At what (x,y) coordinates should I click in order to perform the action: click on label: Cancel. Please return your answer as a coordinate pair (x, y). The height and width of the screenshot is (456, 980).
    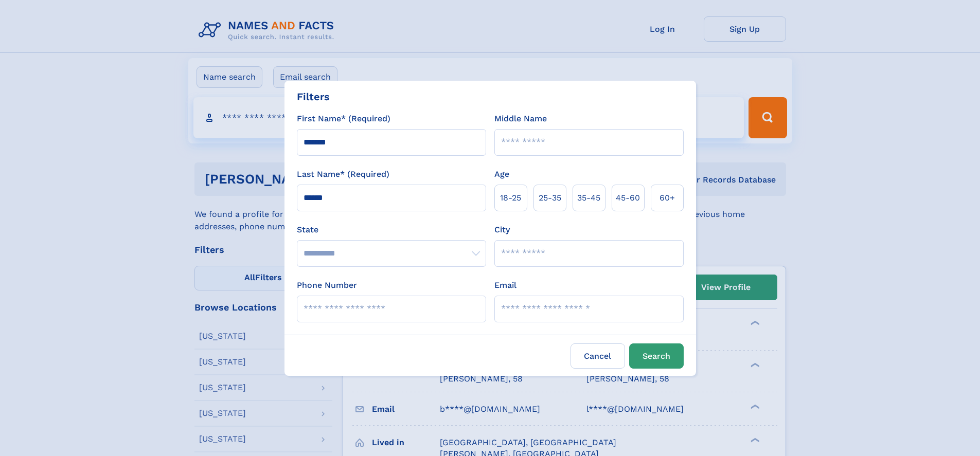
    Looking at the image, I should click on (598, 356).